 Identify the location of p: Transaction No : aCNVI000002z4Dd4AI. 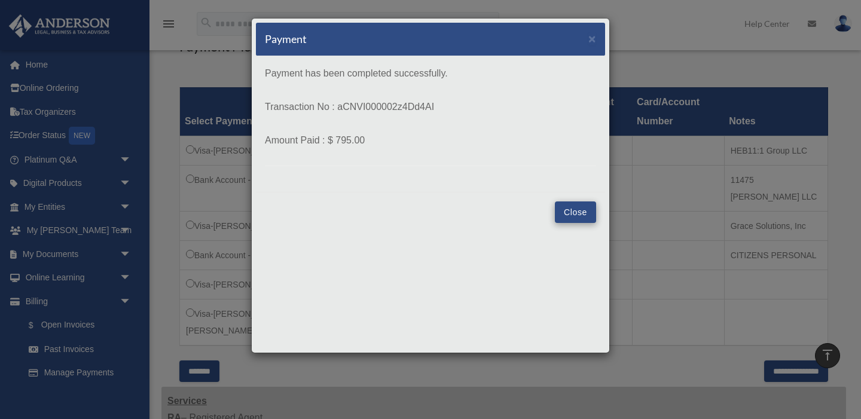
(430, 107).